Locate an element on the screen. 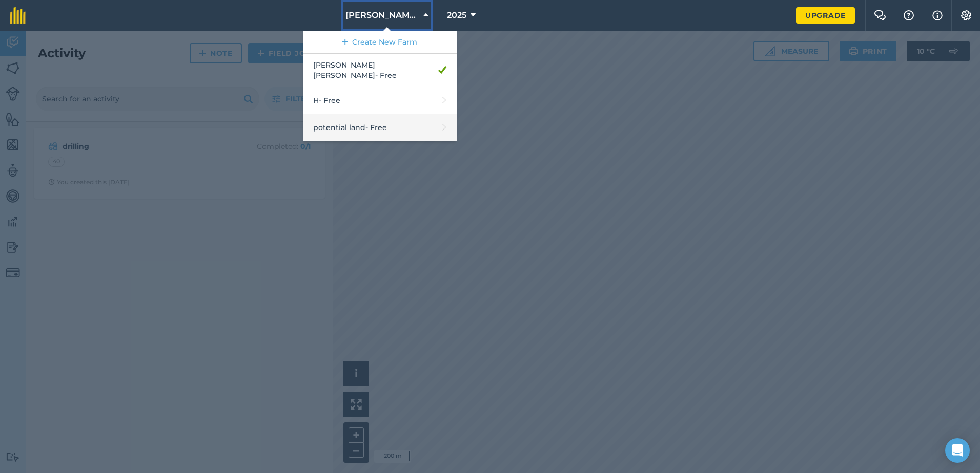 The width and height of the screenshot is (980, 473). img: A cog icon is located at coordinates (966, 15).